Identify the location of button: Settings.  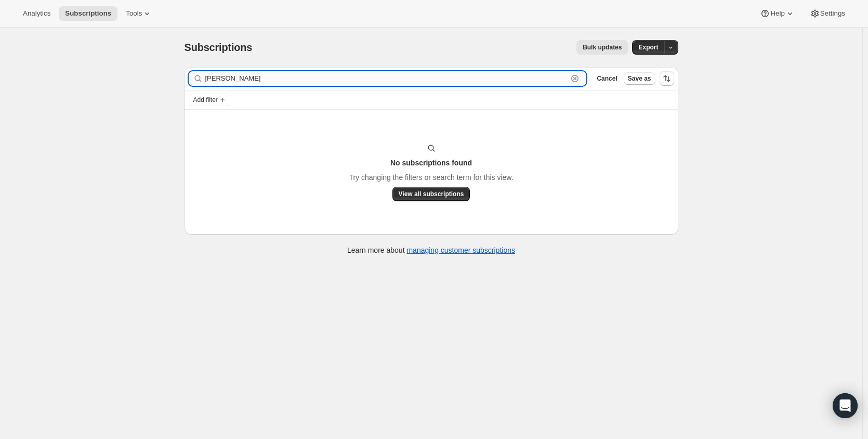
(828, 13).